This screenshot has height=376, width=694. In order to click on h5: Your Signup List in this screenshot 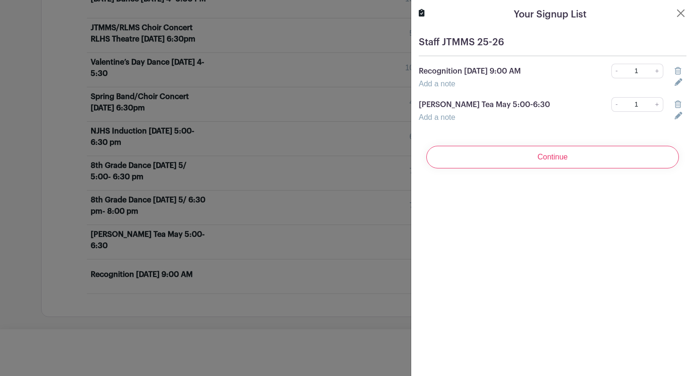, I will do `click(550, 15)`.